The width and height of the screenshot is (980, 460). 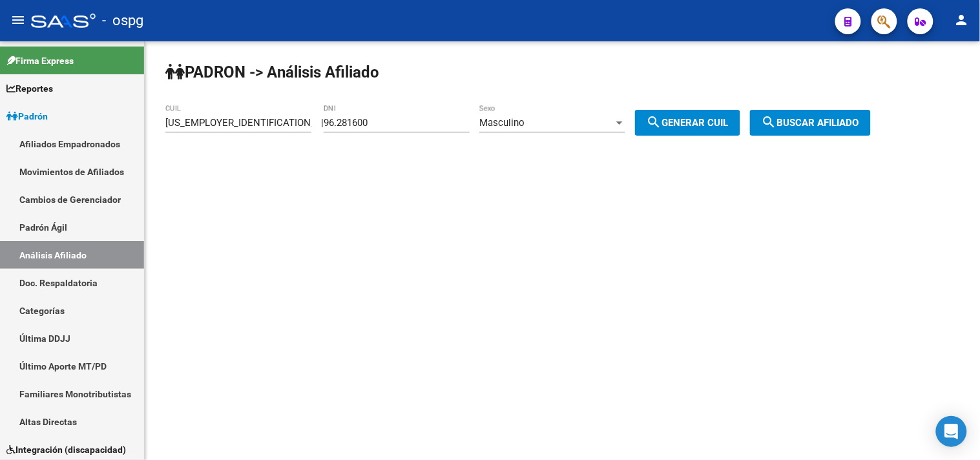 I want to click on span: Padrón, so click(x=27, y=116).